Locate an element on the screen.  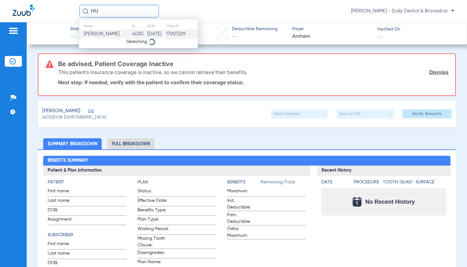
span: No Recent History is located at coordinates (390, 202).